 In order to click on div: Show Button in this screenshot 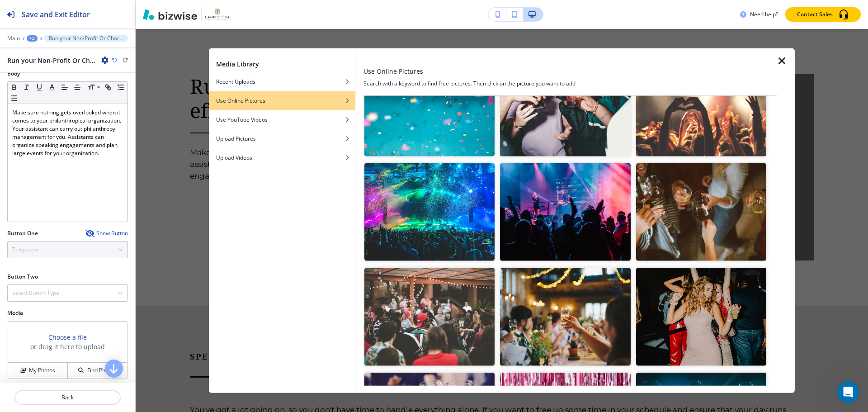, I will do `click(106, 234)`.